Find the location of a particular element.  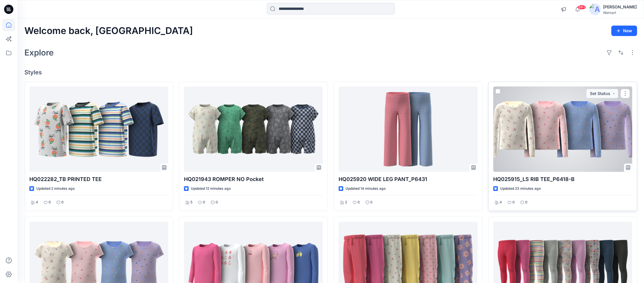

p: HQ025915_LS RIB TEE_P6418-B is located at coordinates (563, 179).